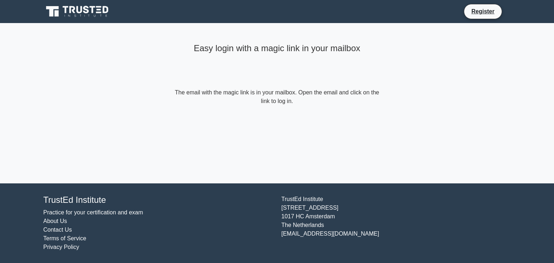 The width and height of the screenshot is (554, 263). What do you see at coordinates (158, 200) in the screenshot?
I see `h4: TrustEd Institute` at bounding box center [158, 200].